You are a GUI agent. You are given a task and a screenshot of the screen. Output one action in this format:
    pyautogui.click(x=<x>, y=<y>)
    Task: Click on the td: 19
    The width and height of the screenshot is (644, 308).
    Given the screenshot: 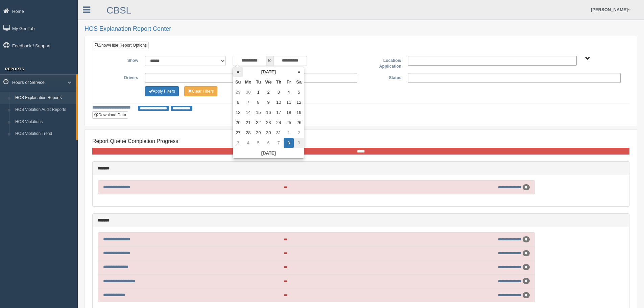 What is the action you would take?
    pyautogui.click(x=299, y=113)
    